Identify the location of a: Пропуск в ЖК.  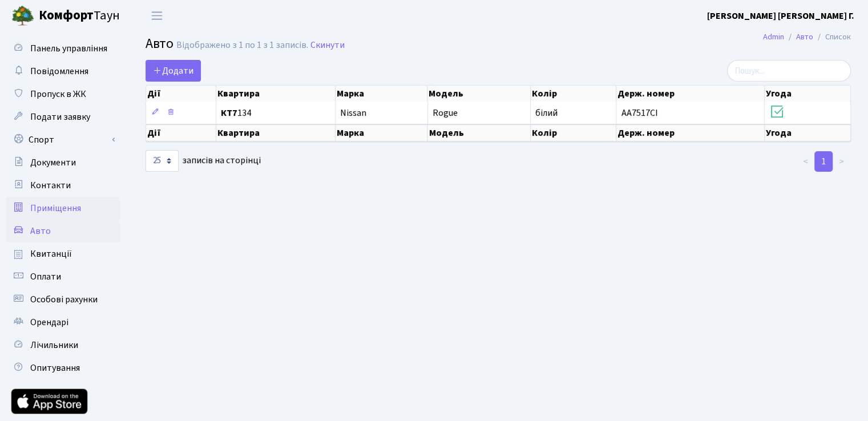
(63, 94).